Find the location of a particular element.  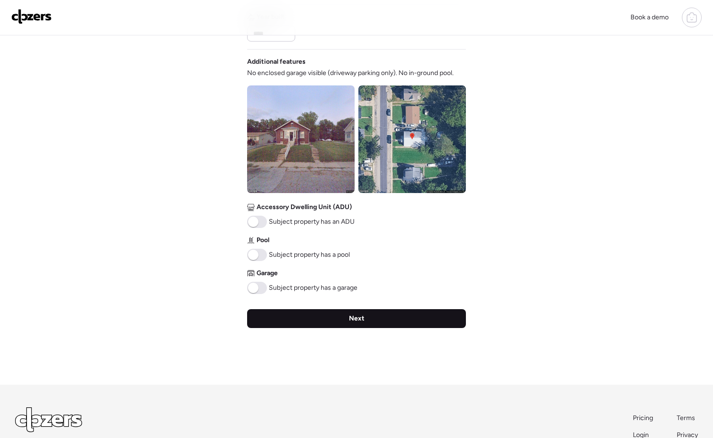

img: Logo Light is located at coordinates (49, 419).